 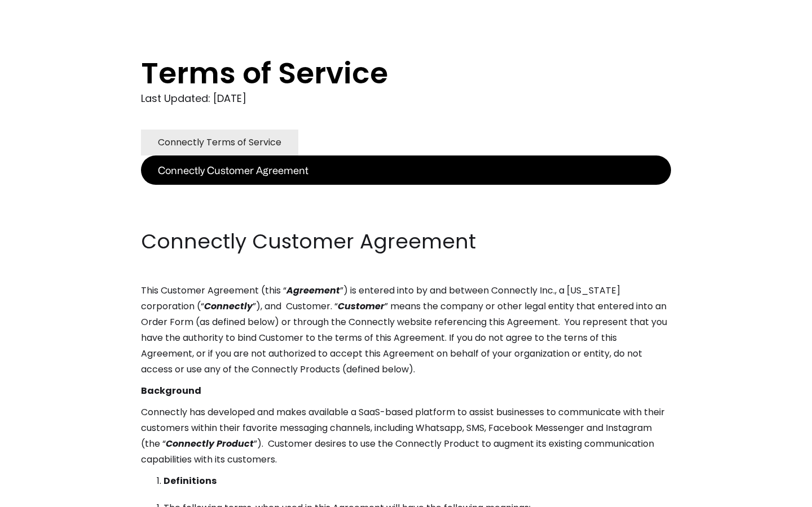 What do you see at coordinates (313, 290) in the screenshot?
I see `em: Agreement` at bounding box center [313, 290].